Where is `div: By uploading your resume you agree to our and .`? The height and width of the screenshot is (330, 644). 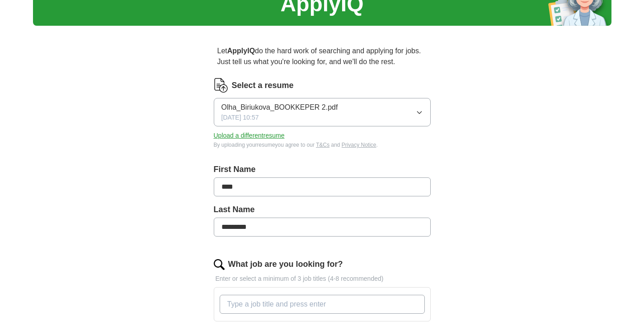
div: By uploading your resume you agree to our and . is located at coordinates (322, 145).